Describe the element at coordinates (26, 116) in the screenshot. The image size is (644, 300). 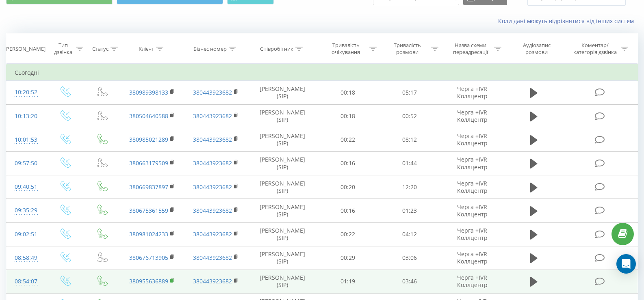
I see `div: 10:13:20` at that location.